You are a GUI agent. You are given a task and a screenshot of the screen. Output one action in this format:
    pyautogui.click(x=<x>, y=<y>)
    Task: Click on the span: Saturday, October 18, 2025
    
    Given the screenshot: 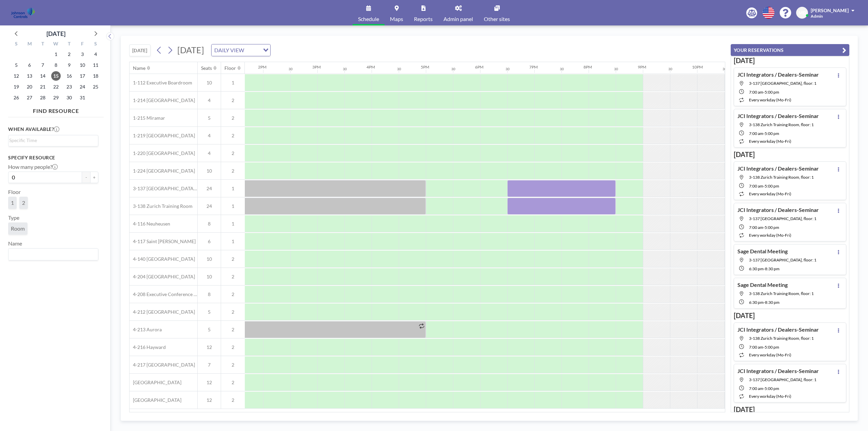 What is the action you would take?
    pyautogui.click(x=96, y=76)
    